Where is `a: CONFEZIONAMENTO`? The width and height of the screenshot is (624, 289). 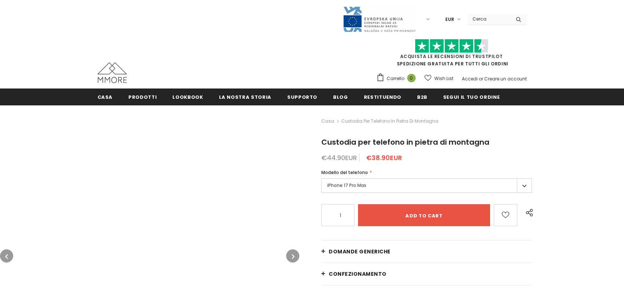
a: CONFEZIONAMENTO is located at coordinates (427, 274).